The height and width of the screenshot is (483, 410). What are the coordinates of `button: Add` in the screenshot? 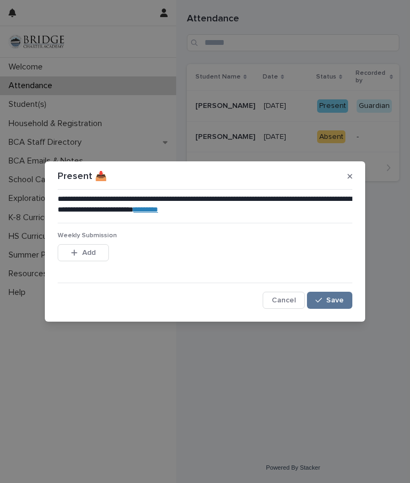 It's located at (83, 253).